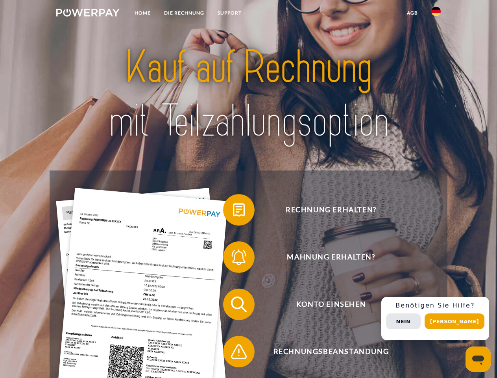 Image resolution: width=497 pixels, height=378 pixels. I want to click on h3: Benötigen Sie Hilfe?, so click(435, 305).